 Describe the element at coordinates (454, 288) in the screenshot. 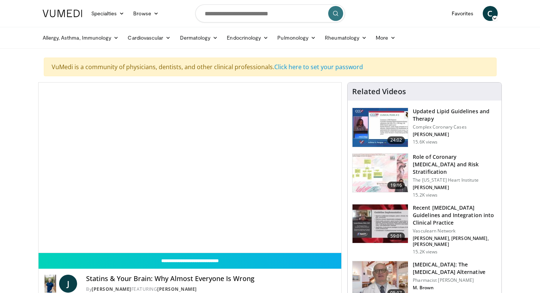

I see `p: M. Brown` at that location.